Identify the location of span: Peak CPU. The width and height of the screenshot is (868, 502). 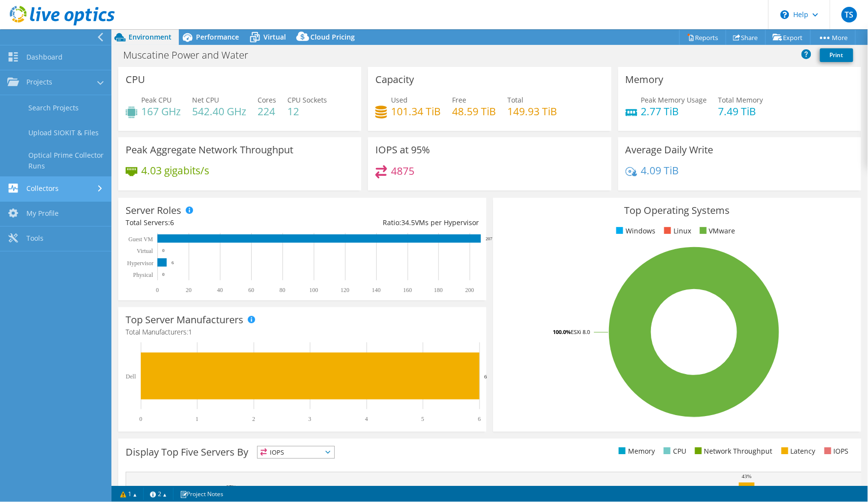
(156, 100).